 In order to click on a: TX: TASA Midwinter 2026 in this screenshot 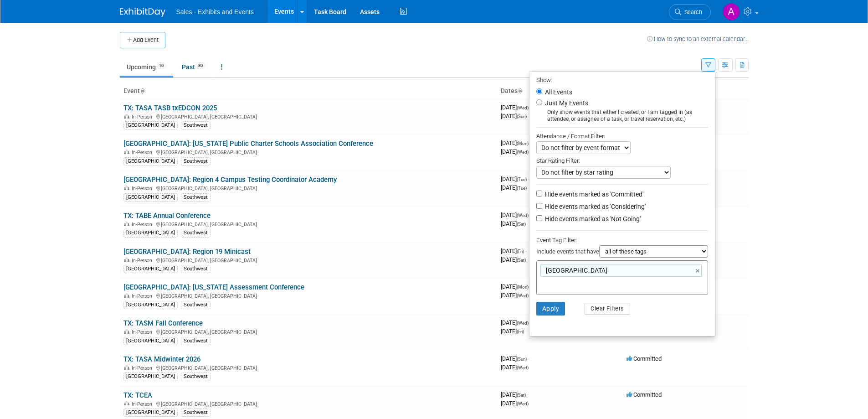, I will do `click(162, 359)`.